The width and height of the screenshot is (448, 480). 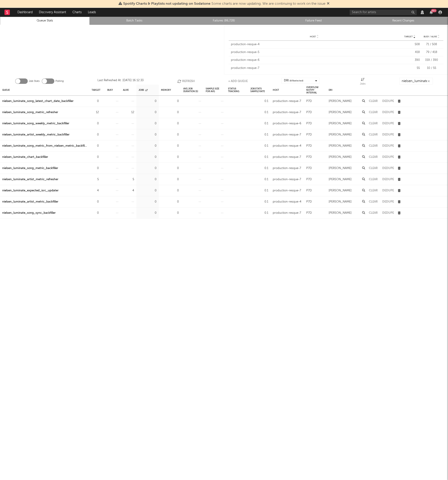 I want to click on div: Status Tracking, so click(x=237, y=90).